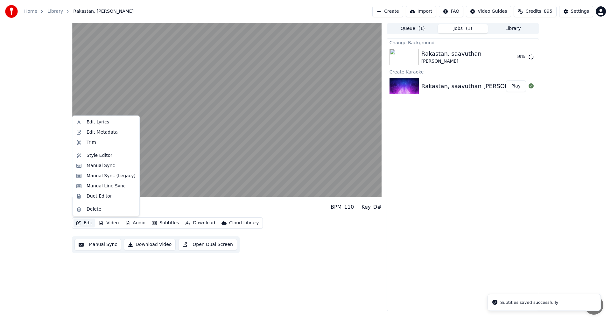 The height and width of the screenshot is (321, 611). Describe the element at coordinates (413, 29) in the screenshot. I see `button: Queue` at that location.